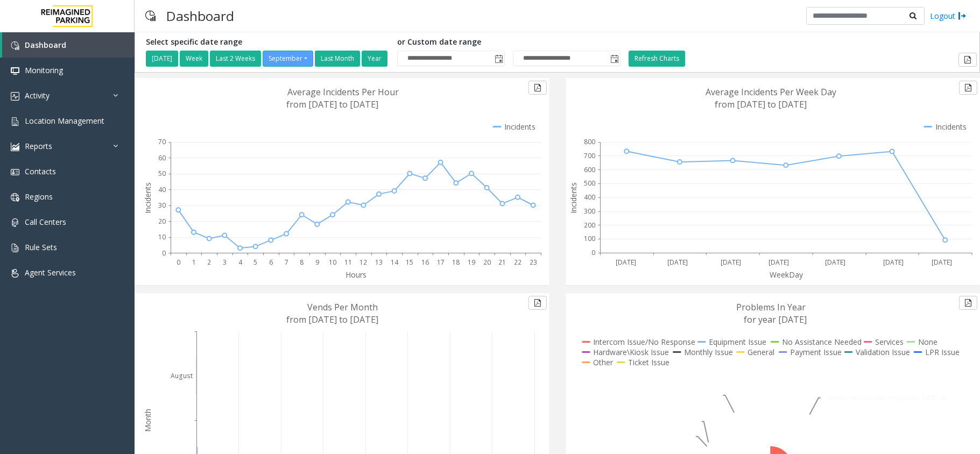 The width and height of the screenshot is (980, 454). What do you see at coordinates (589, 211) in the screenshot?
I see `text: 300` at bounding box center [589, 211].